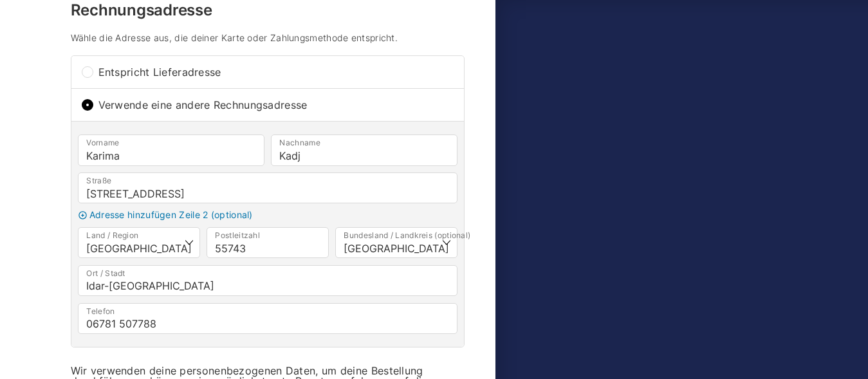 This screenshot has height=379, width=868. I want to click on input: Postleitzahl, so click(268, 243).